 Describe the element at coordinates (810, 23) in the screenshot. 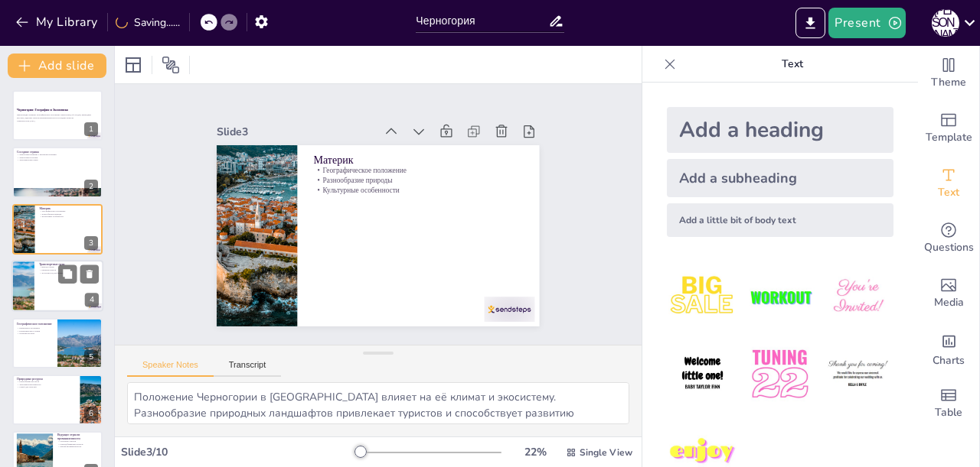

I see `button: Export to PowerPoint` at that location.